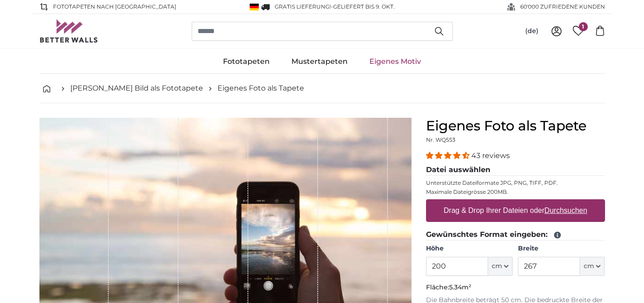 The image size is (644, 303). Describe the element at coordinates (364, 6) in the screenshot. I see `span: Geliefert bis 9. Okt.` at that location.